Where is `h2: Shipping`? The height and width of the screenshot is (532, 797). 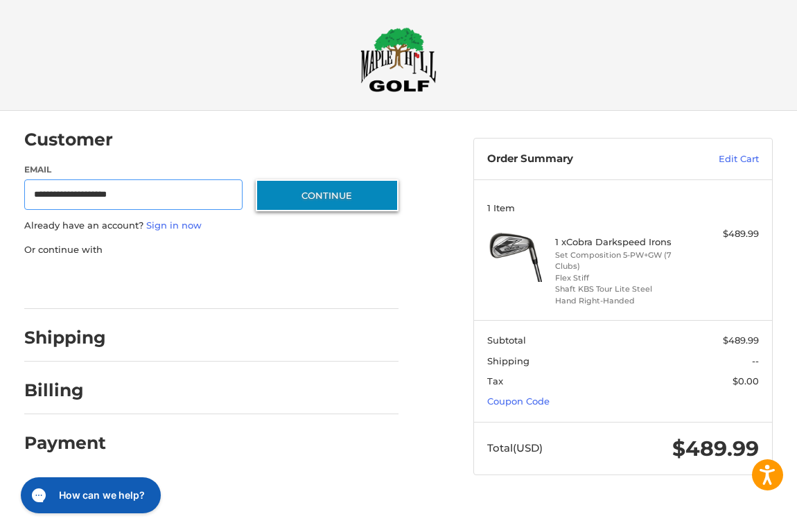 h2: Shipping is located at coordinates (65, 337).